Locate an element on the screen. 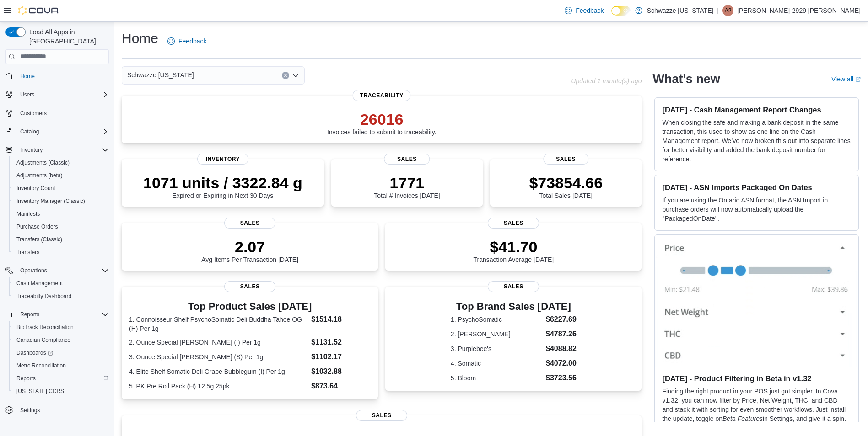  h2: What's new is located at coordinates (686, 79).